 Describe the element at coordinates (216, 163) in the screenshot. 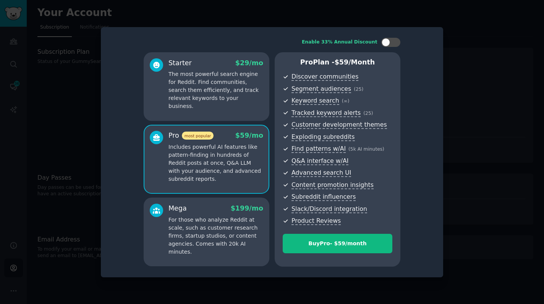

I see `p: Includes powerful AI features like pattern-finding in hundreds of Reddit posts at once, Q&A LLM w...` at that location.